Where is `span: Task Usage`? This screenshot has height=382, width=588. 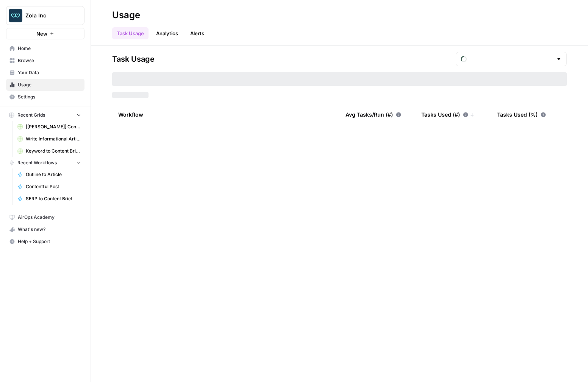
span: Task Usage is located at coordinates (133, 59).